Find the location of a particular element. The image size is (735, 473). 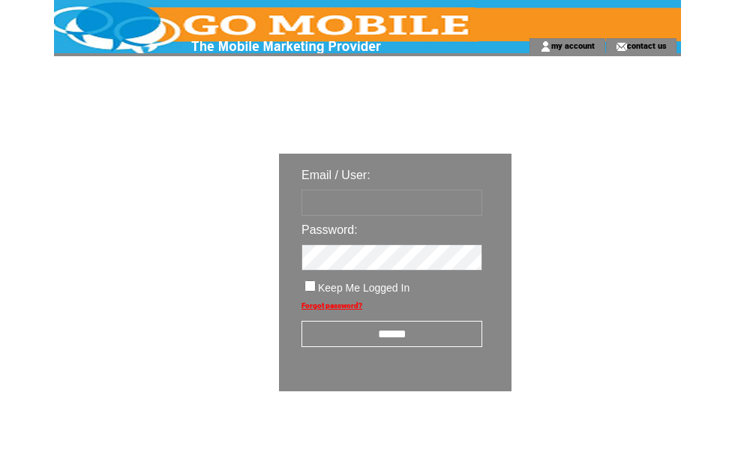

span: Password: is located at coordinates (329, 229).